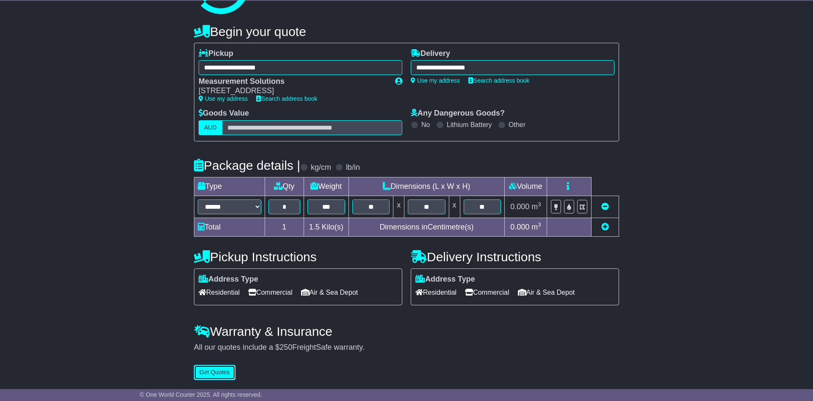 This screenshot has width=813, height=401. Describe the element at coordinates (285, 186) in the screenshot. I see `td: Qty` at that location.